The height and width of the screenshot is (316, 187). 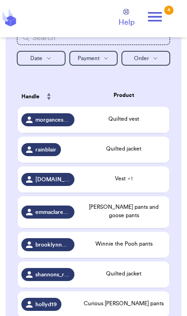 What do you see at coordinates (130, 179) in the screenshot?
I see `span: + 1` at bounding box center [130, 179].